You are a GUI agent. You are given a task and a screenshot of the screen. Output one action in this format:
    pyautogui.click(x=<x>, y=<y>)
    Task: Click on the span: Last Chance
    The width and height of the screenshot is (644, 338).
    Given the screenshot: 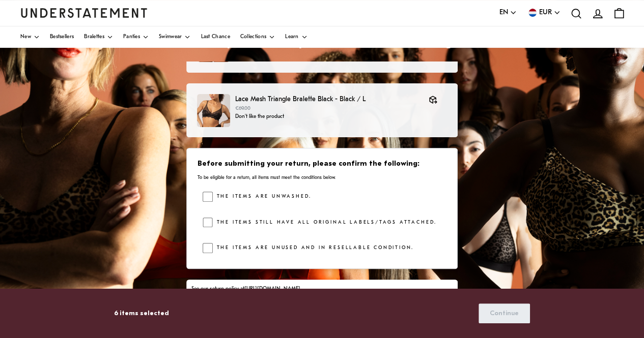 What is the action you would take?
    pyautogui.click(x=215, y=37)
    